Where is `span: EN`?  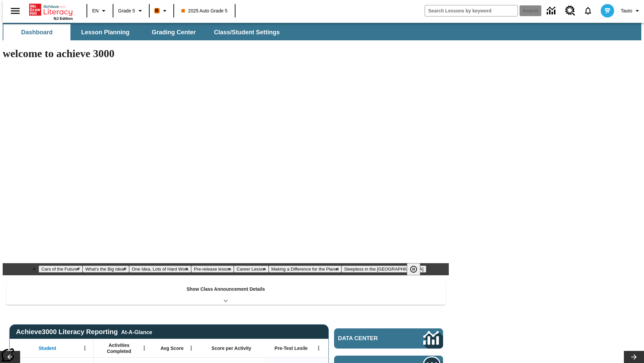
span: EN is located at coordinates (95, 11).